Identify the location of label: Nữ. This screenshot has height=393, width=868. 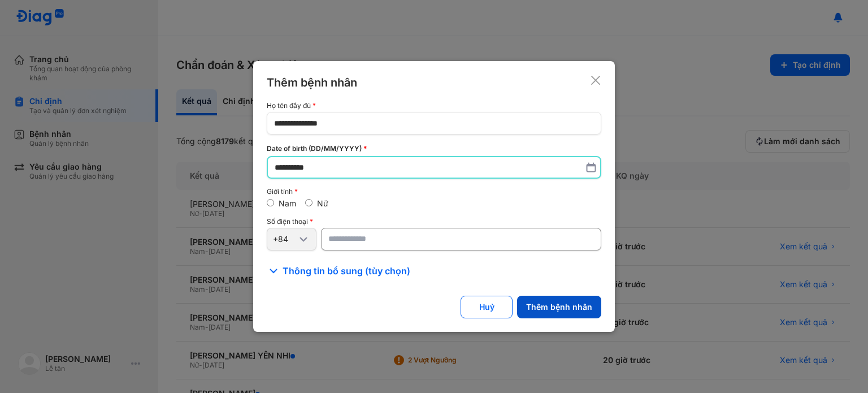
(322, 203).